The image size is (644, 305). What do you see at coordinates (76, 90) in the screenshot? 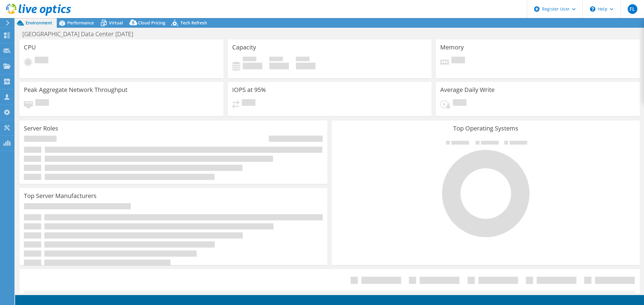
I see `h3: Peak Aggregate Network Throughput` at bounding box center [76, 90].